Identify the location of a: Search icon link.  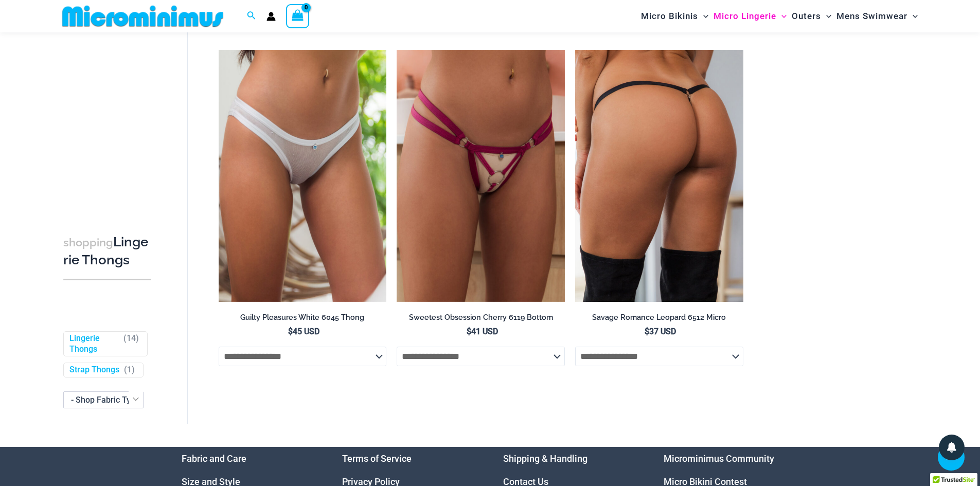
(252, 16).